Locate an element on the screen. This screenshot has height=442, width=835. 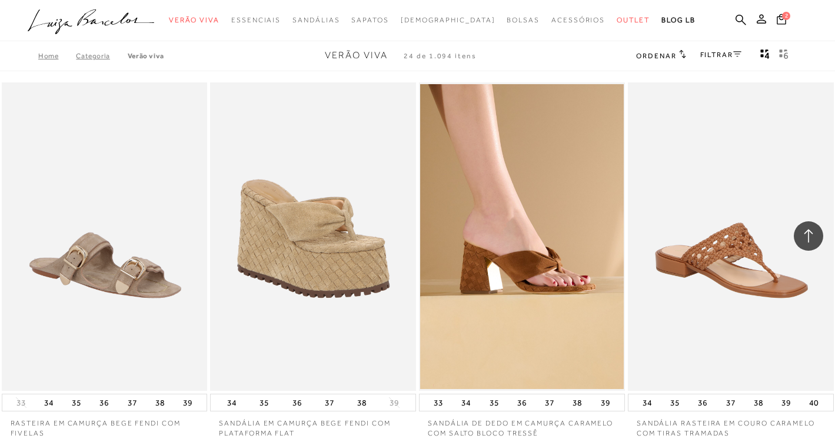
p: SANDÁLIA DE DEDO EM CAMURÇA CARAMELO COM SALTO BLOCO TRESSÊ is located at coordinates (522, 425).